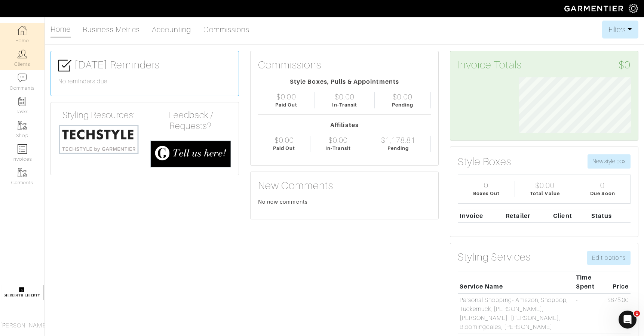 The width and height of the screenshot is (644, 336). What do you see at coordinates (544, 65) in the screenshot?
I see `h3: Invoice Totals` at bounding box center [544, 65].